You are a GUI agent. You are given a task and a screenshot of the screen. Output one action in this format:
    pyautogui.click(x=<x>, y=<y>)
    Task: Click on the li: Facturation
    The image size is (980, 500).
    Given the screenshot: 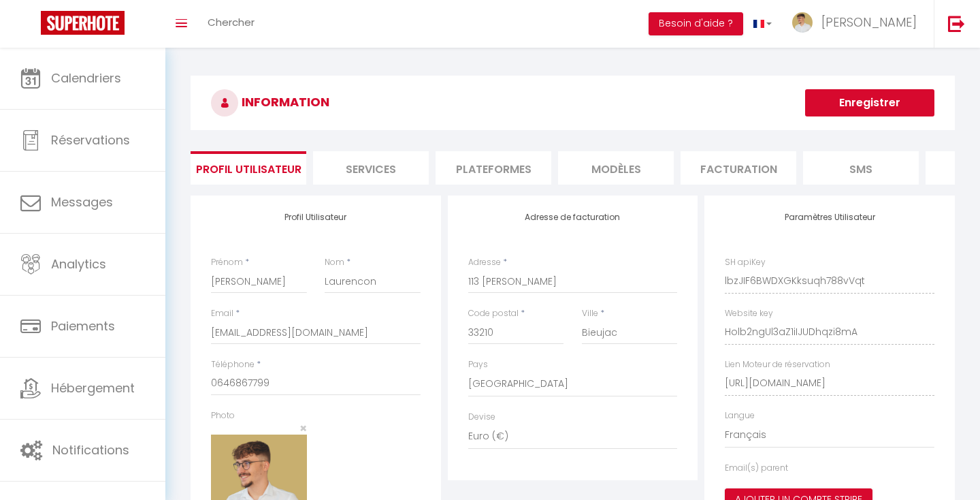 What is the action you would take?
    pyautogui.click(x=738, y=167)
    